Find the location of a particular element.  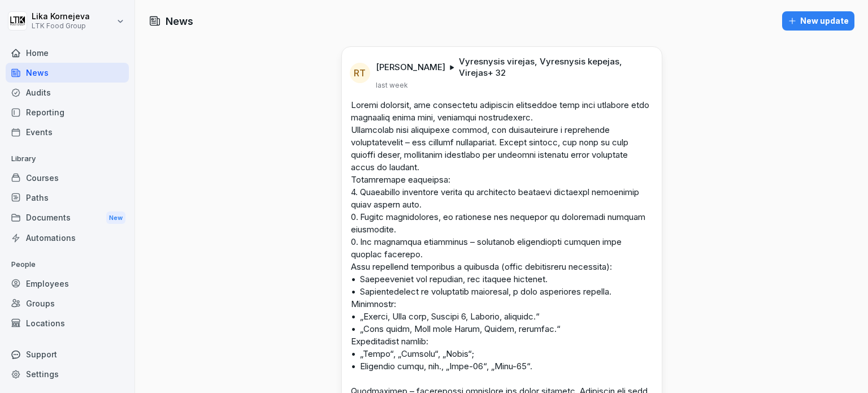

div: Automations is located at coordinates (67, 238).